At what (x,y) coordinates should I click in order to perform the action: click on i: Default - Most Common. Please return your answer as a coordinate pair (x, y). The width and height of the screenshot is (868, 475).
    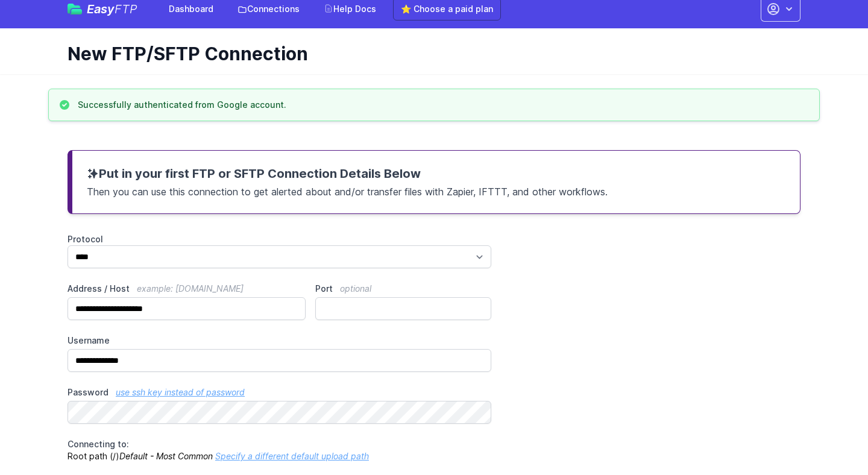
    Looking at the image, I should click on (166, 456).